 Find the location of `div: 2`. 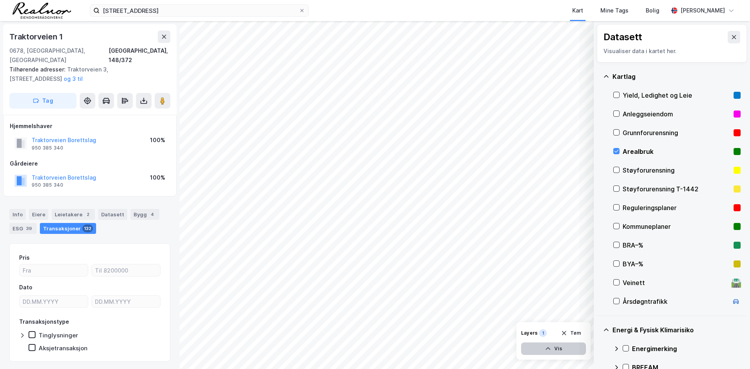

div: 2 is located at coordinates (88, 214).